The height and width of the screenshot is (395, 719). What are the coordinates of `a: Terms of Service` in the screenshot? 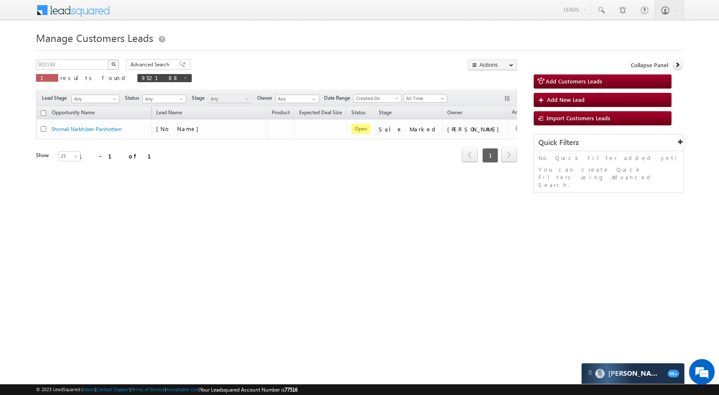 It's located at (148, 389).